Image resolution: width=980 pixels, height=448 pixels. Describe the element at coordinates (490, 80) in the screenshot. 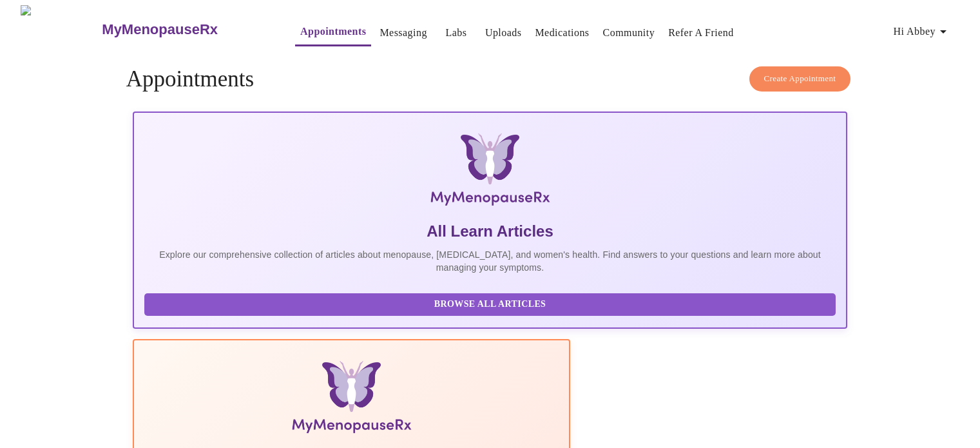

I see `h4: Appointments` at that location.